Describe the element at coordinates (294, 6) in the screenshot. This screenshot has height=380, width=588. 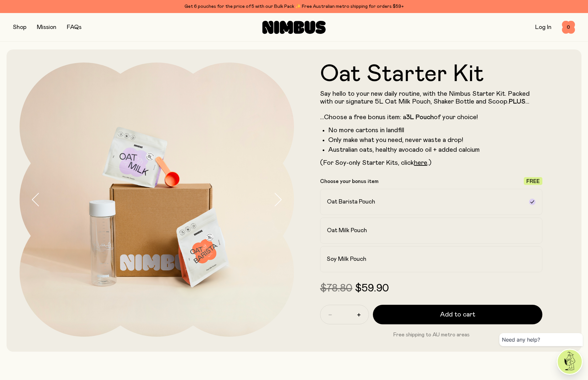
I see `div: Get 6 pouches for the price of 5 with our Bulk Pack ✨ Free Australian metro shipping for orders $59+` at that location.